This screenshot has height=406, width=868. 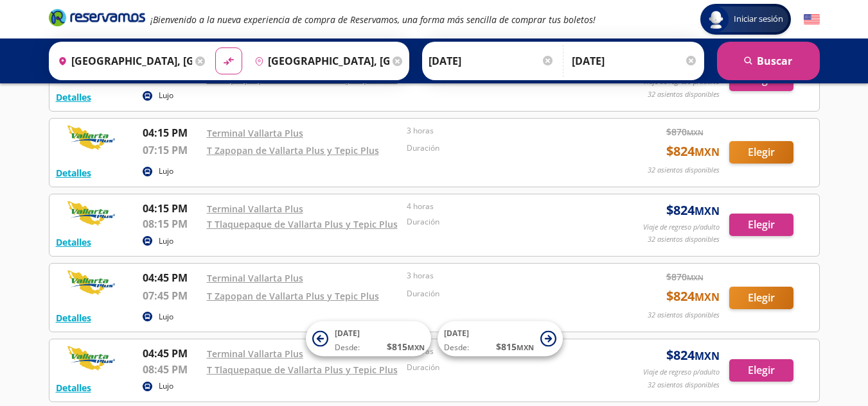 What do you see at coordinates (758, 19) in the screenshot?
I see `span: Iniciar sesión` at bounding box center [758, 19].